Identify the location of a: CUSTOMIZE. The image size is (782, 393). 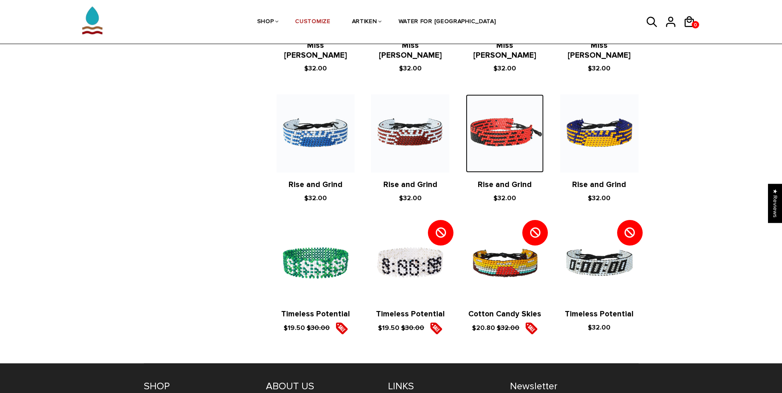
(312, 22).